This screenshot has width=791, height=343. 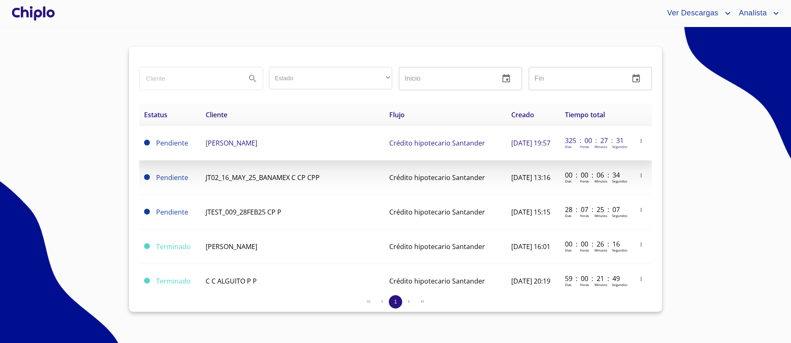 I want to click on span: Creado, so click(x=522, y=115).